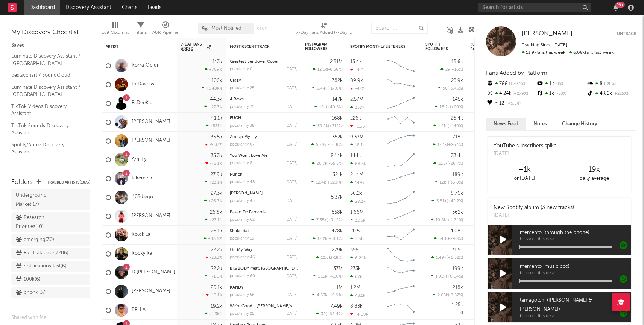 The height and width of the screenshot is (325, 644). I want to click on span: +42.2 %, so click(455, 201).